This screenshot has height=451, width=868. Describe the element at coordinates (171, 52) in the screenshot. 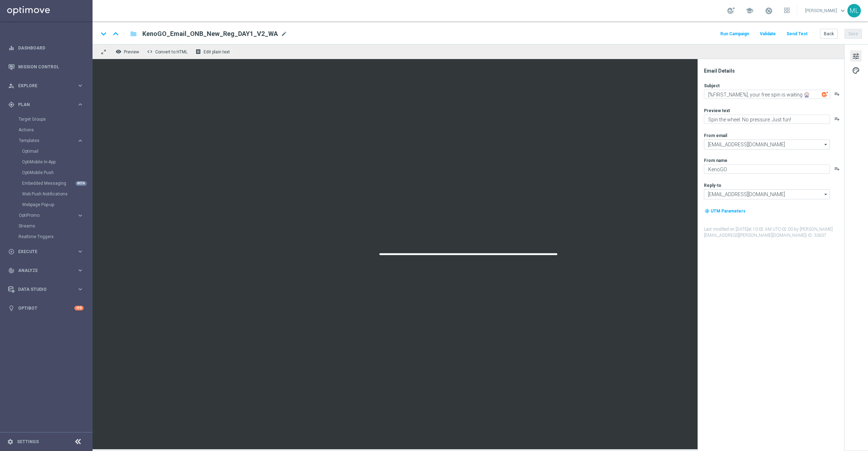

I see `span: Convert to HTML` at that location.